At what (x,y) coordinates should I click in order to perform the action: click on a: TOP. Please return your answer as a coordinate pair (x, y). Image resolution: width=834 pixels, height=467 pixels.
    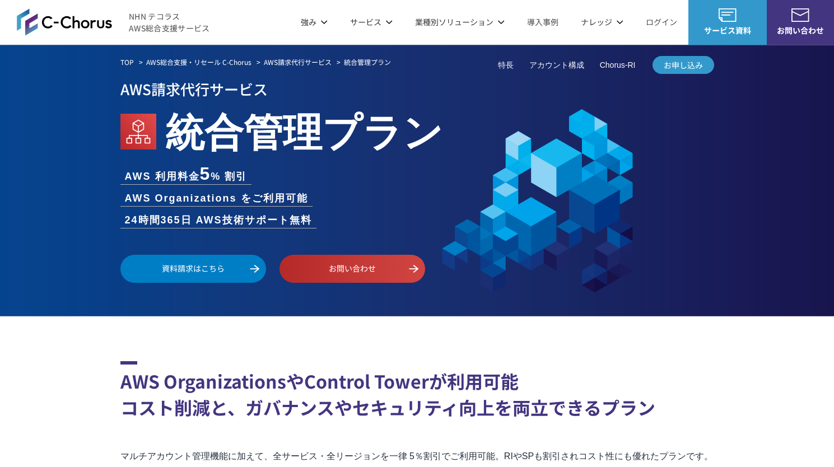
    Looking at the image, I should click on (127, 62).